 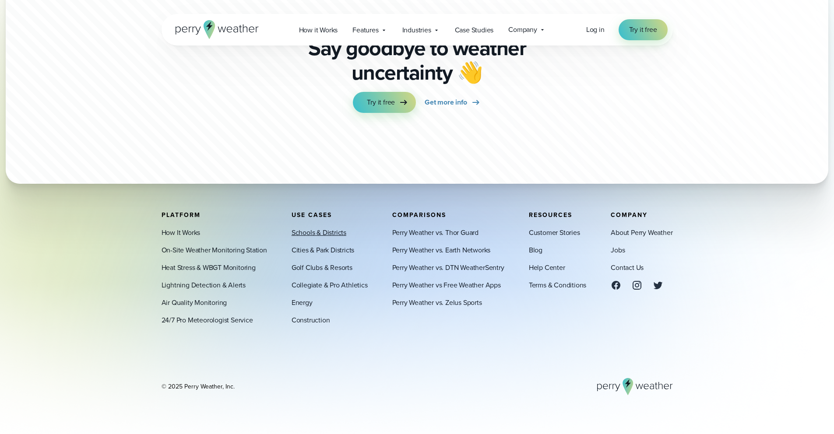 What do you see at coordinates (311, 320) in the screenshot?
I see `a: Construction` at bounding box center [311, 320].